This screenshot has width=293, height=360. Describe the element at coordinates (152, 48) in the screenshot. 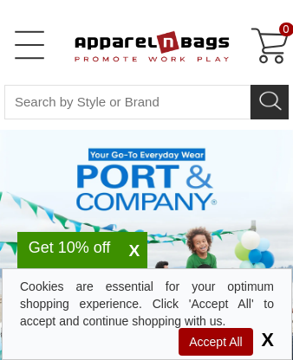

I see `a: ApparelnBags` at that location.